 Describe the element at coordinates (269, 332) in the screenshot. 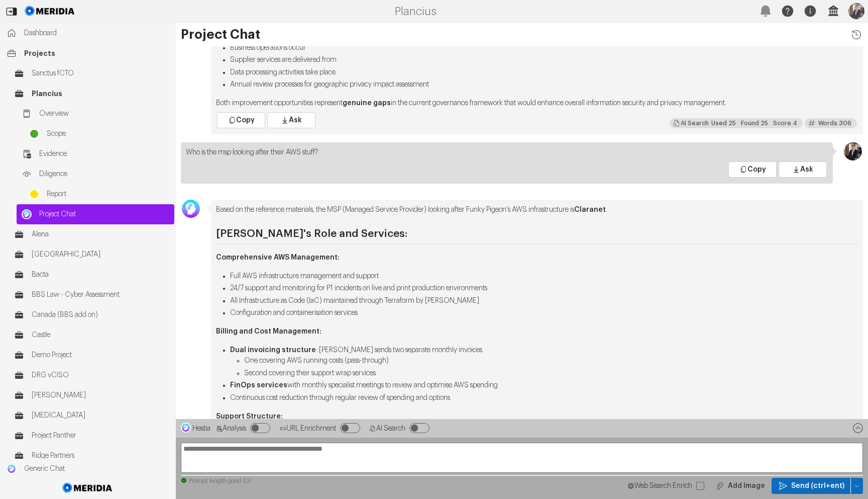

I see `strong: Billing and Cost Management:` at that location.